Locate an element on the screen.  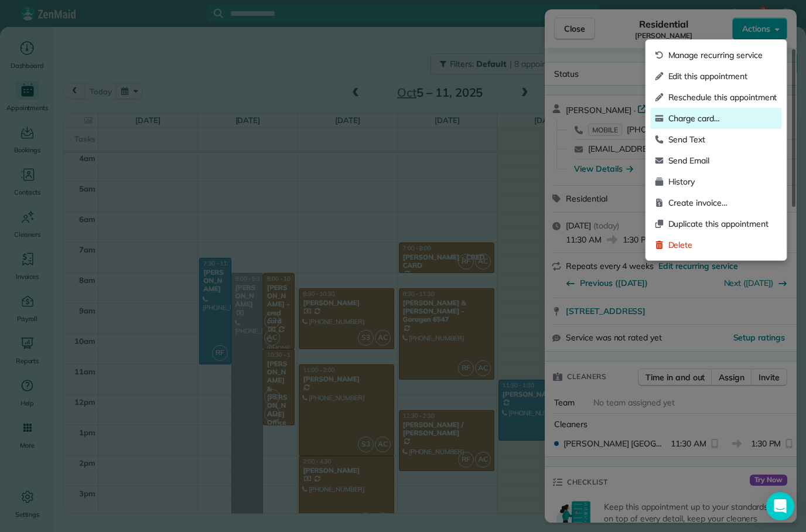
span: Charge card… is located at coordinates (723, 118).